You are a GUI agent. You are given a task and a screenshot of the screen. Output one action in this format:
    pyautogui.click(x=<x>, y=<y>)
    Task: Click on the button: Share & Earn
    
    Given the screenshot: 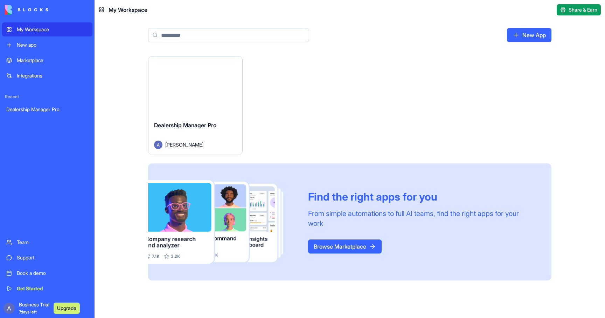 What is the action you would take?
    pyautogui.click(x=579, y=10)
    